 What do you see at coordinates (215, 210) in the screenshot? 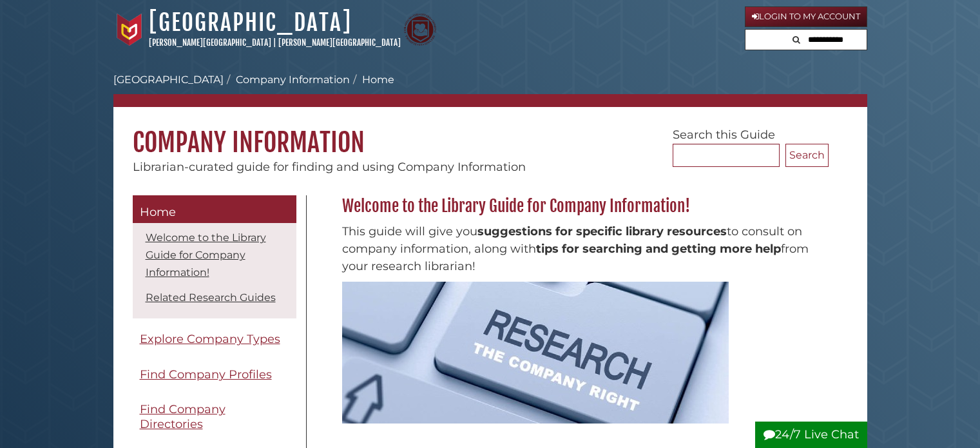
I see `a: Home` at bounding box center [215, 210].